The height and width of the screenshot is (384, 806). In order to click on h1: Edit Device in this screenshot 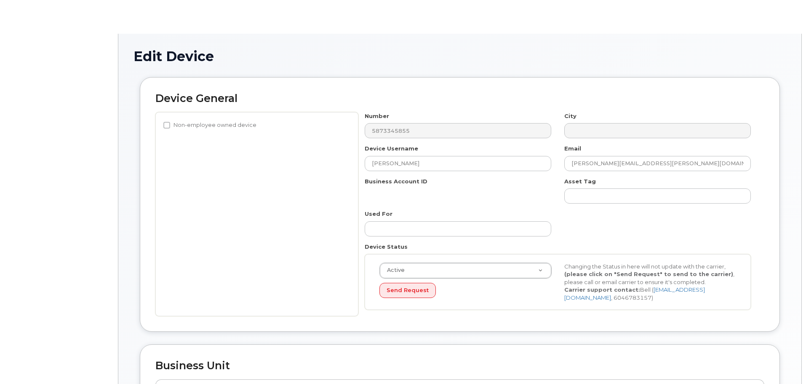, I will do `click(460, 56)`.